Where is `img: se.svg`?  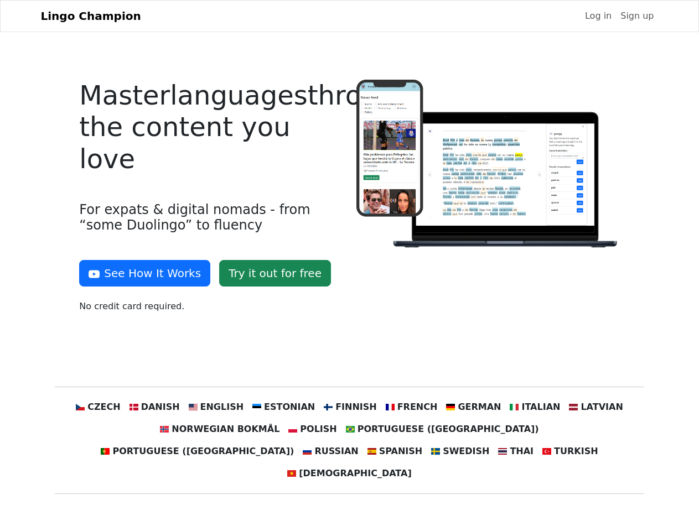 img: se.svg is located at coordinates (436, 452).